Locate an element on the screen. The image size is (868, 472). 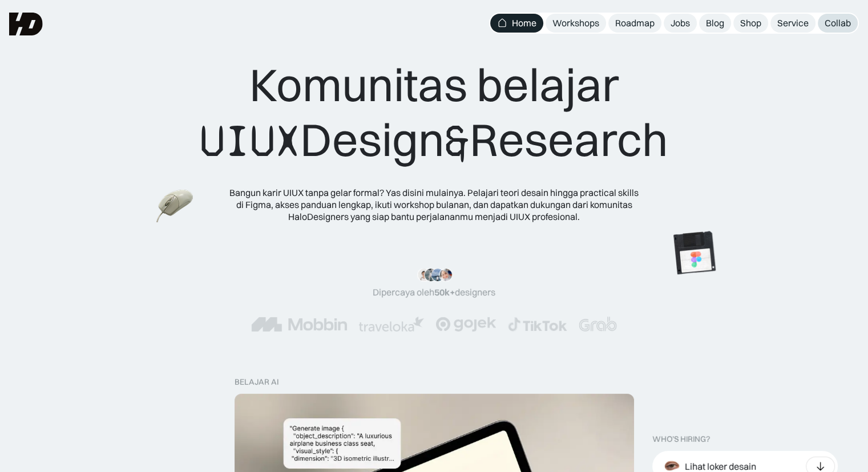
div: Service is located at coordinates (793, 23).